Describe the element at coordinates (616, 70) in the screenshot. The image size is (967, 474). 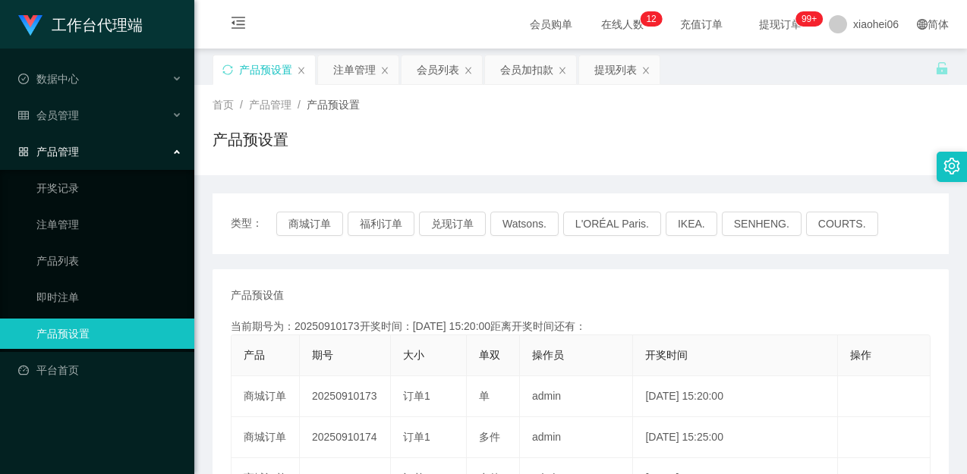
I see `div: 提现列表` at that location.